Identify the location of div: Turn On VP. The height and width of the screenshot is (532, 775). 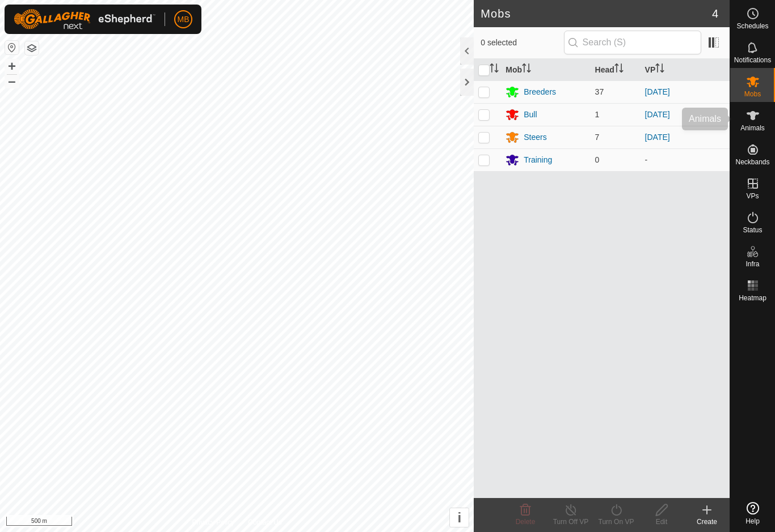
(616, 522).